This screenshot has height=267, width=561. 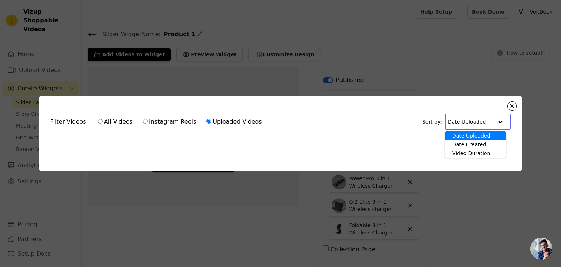 I want to click on div: Date Uploaded, so click(x=476, y=136).